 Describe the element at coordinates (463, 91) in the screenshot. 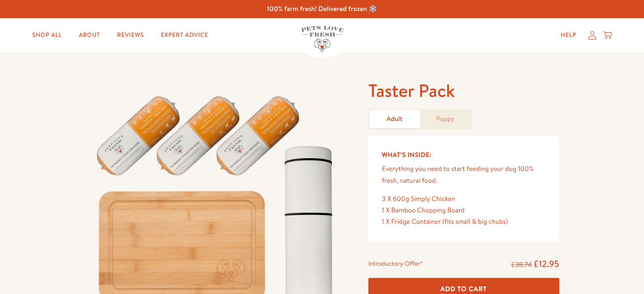

I see `h1: Taster Pack` at that location.